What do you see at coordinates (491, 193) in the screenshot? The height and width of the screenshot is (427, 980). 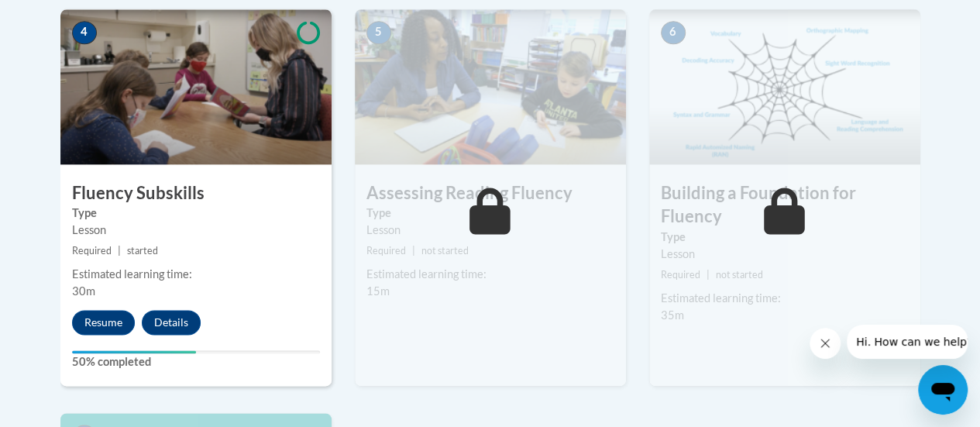 I see `h3: Assessing Reading Fluency` at bounding box center [491, 193].